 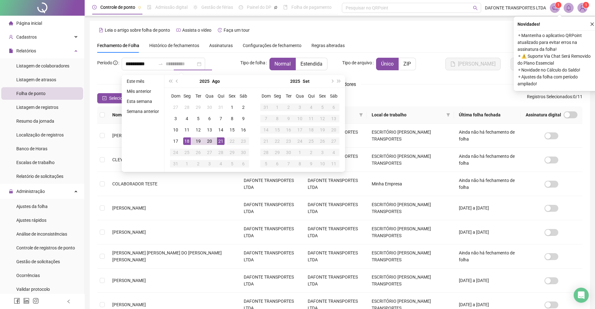 I want to click on span: Normal, so click(x=283, y=64).